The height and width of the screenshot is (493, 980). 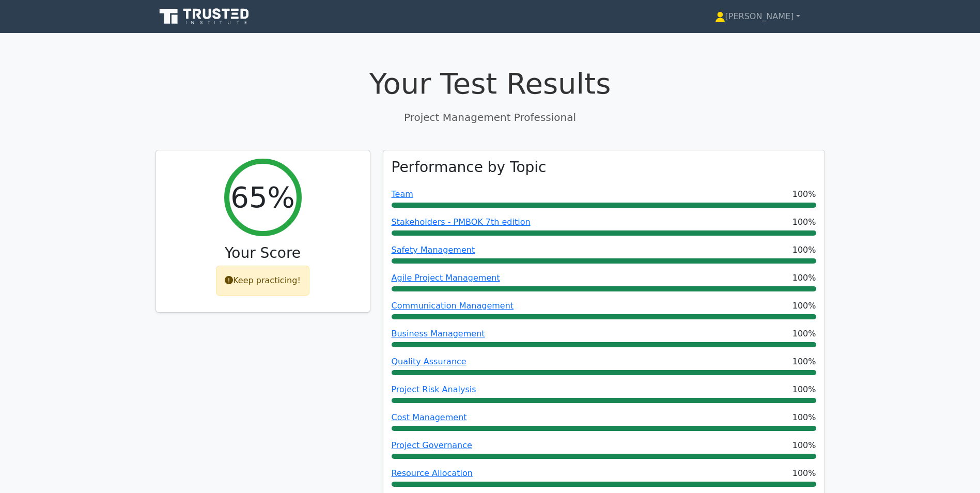 What do you see at coordinates (434, 389) in the screenshot?
I see `a: Project Risk Analysis` at bounding box center [434, 389].